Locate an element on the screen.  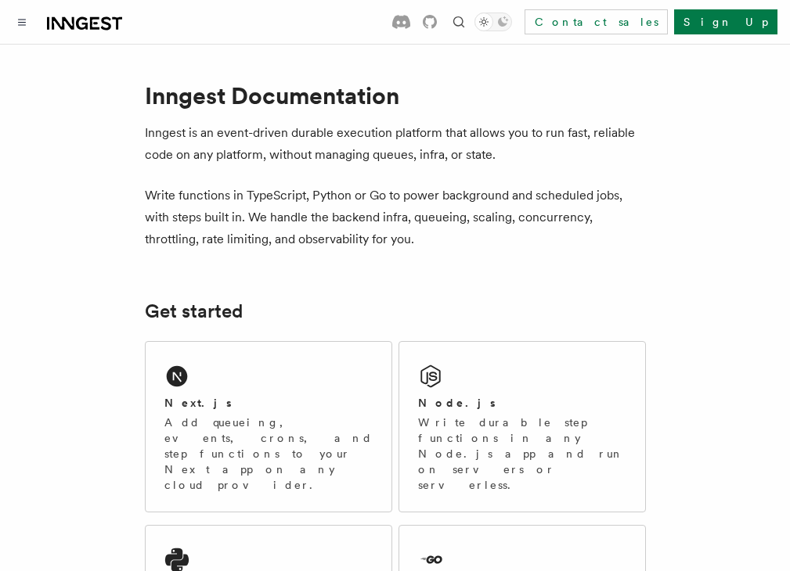
p: Write durable step functions in any Node.js app and run on servers or serverless. is located at coordinates (522, 454).